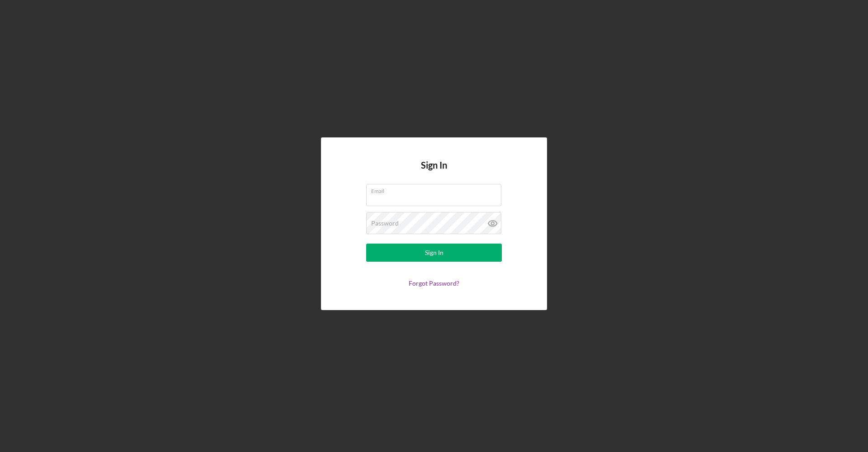  What do you see at coordinates (434, 252) in the screenshot?
I see `div: Sign In` at bounding box center [434, 252].